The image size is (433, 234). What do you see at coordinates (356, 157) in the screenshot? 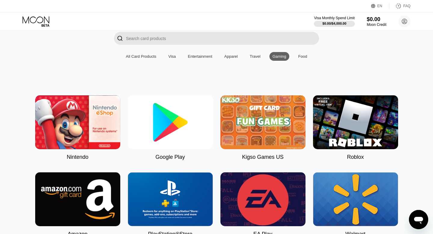
I see `div: Roblox` at bounding box center [356, 157].